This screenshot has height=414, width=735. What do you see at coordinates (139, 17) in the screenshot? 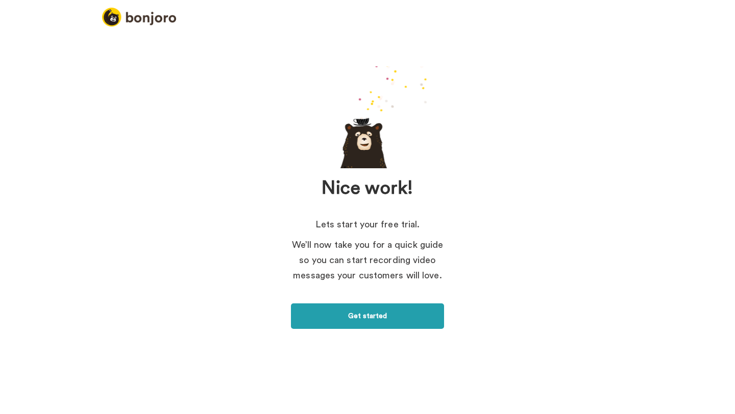
I see `img: logo_full.png` at bounding box center [139, 17].